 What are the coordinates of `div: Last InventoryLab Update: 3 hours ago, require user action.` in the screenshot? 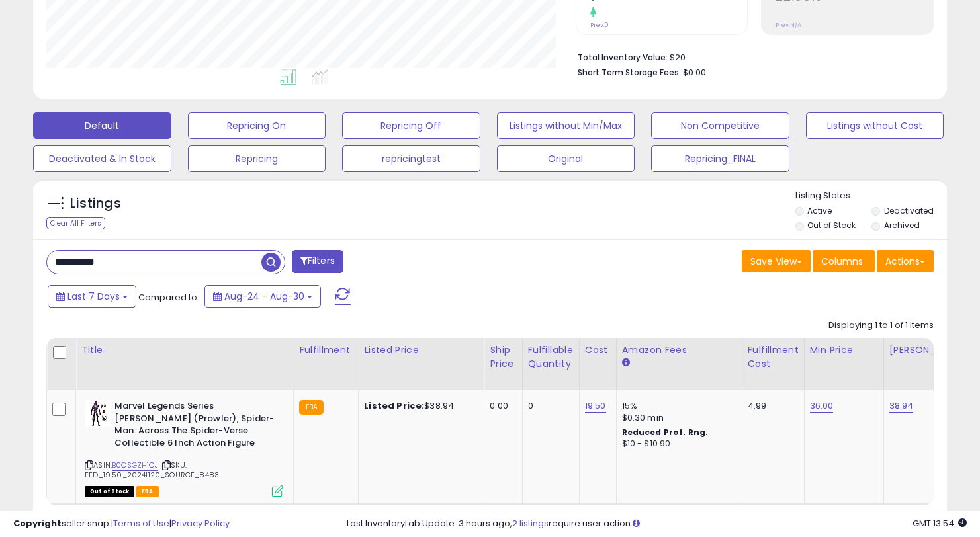 It's located at (656, 524).